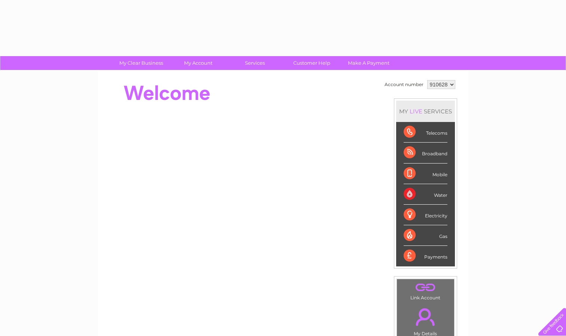 The width and height of the screenshot is (566, 336). Describe the element at coordinates (425, 111) in the screenshot. I see `div: MY SERVICES` at that location.